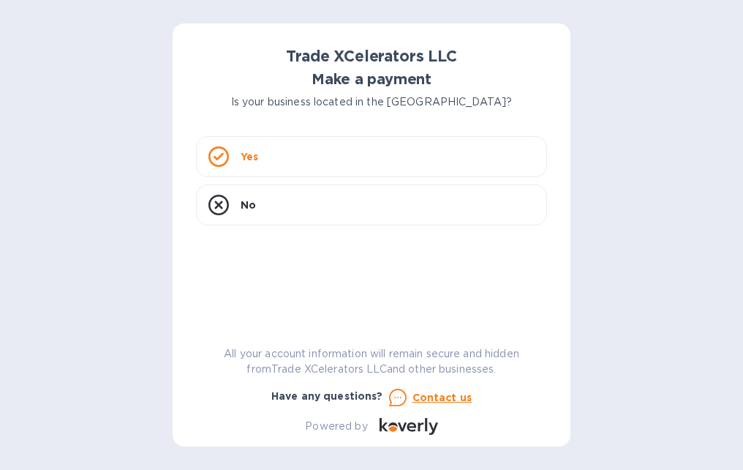  I want to click on h1: Make a payment, so click(372, 79).